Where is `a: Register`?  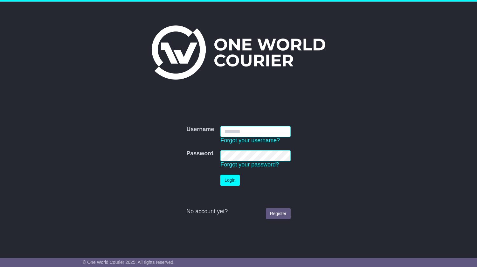 a: Register is located at coordinates (278, 213).